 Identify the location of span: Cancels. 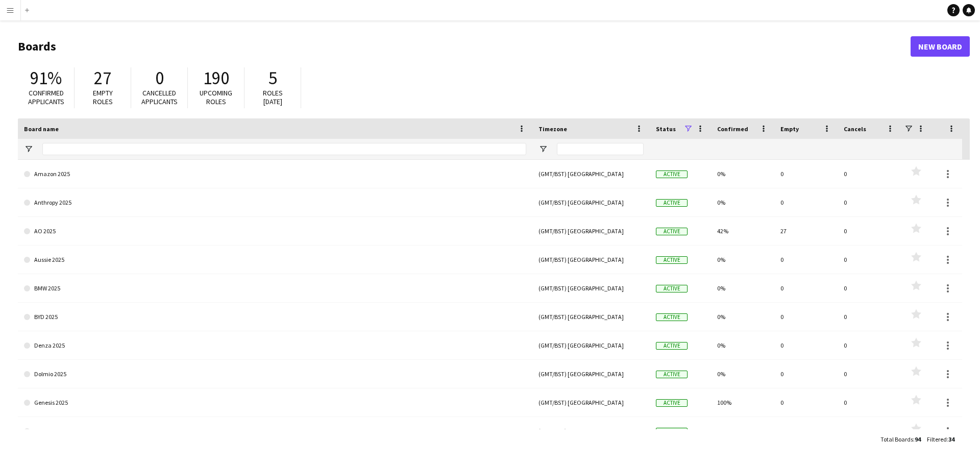
(854, 128).